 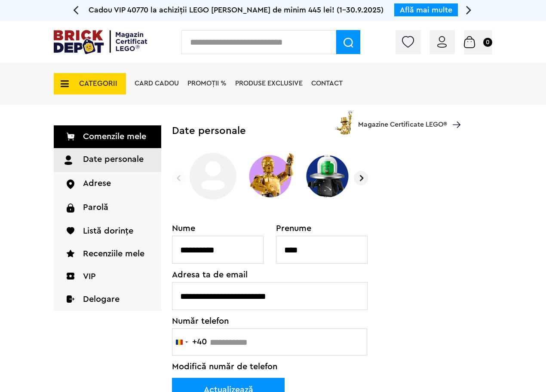 I want to click on span: Produse exclusive, so click(x=269, y=83).